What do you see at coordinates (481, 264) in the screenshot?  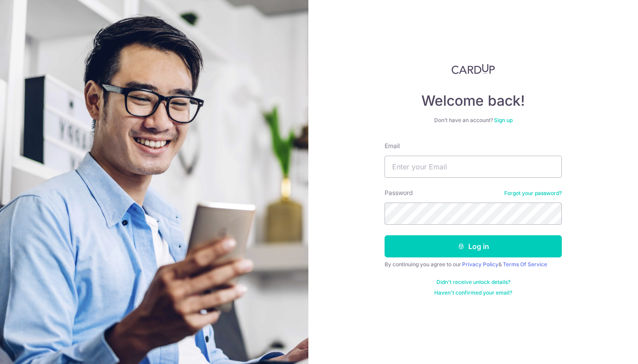 I see `a: Privacy Policy` at bounding box center [481, 264].